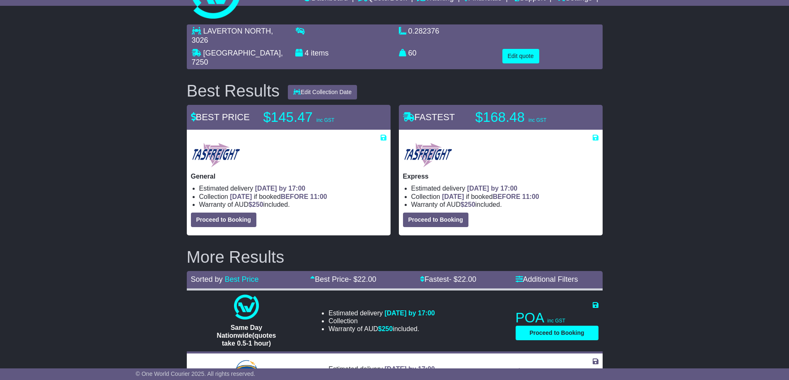  What do you see at coordinates (320, 53) in the screenshot?
I see `span: items` at bounding box center [320, 53].